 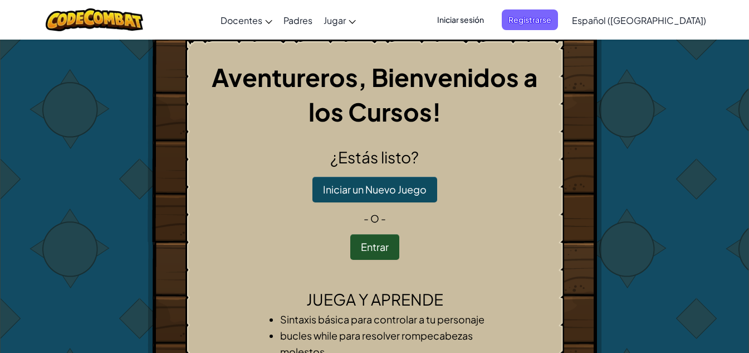 What do you see at coordinates (375, 247) in the screenshot?
I see `button: Entrar` at bounding box center [375, 247].